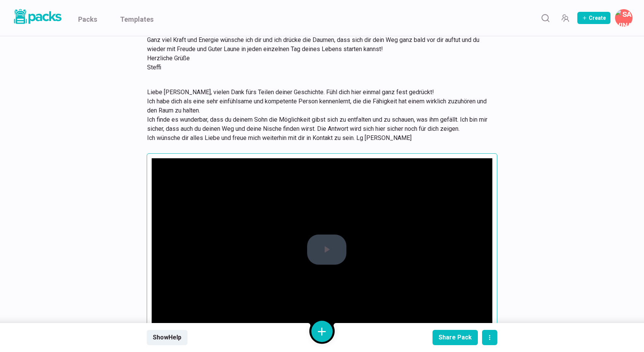 The width and height of the screenshot is (644, 352). Describe the element at coordinates (624, 18) in the screenshot. I see `button: Savina Tilmann` at that location.